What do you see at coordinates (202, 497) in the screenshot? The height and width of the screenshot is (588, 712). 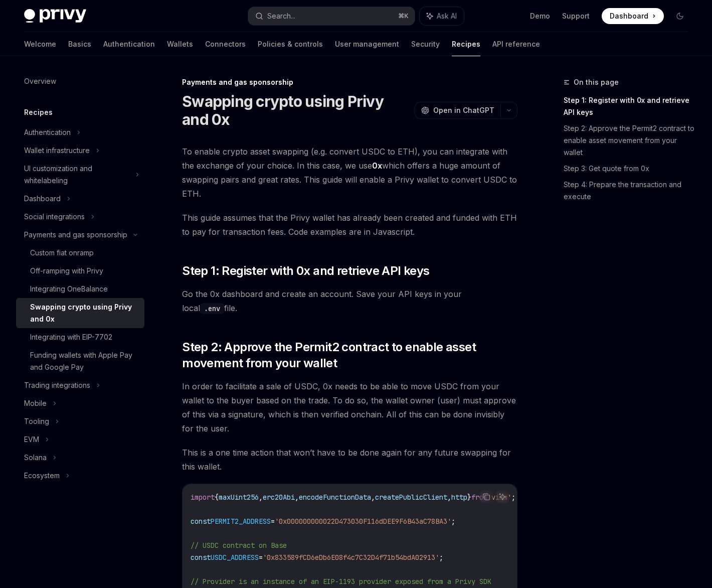 I see `span: import` at bounding box center [202, 497].